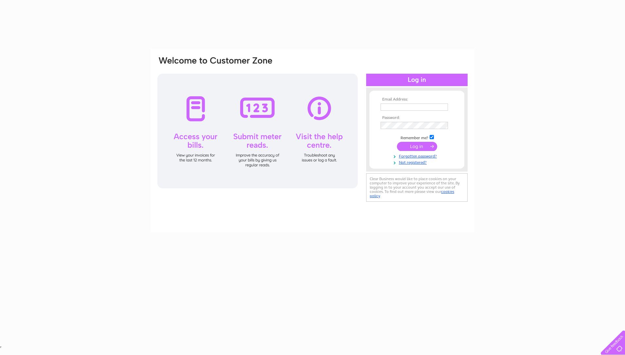  What do you see at coordinates (417, 187) in the screenshot?
I see `div: Clear Business would like to place cookies on your computer to improve your experience of the sit...` at bounding box center [417, 187].